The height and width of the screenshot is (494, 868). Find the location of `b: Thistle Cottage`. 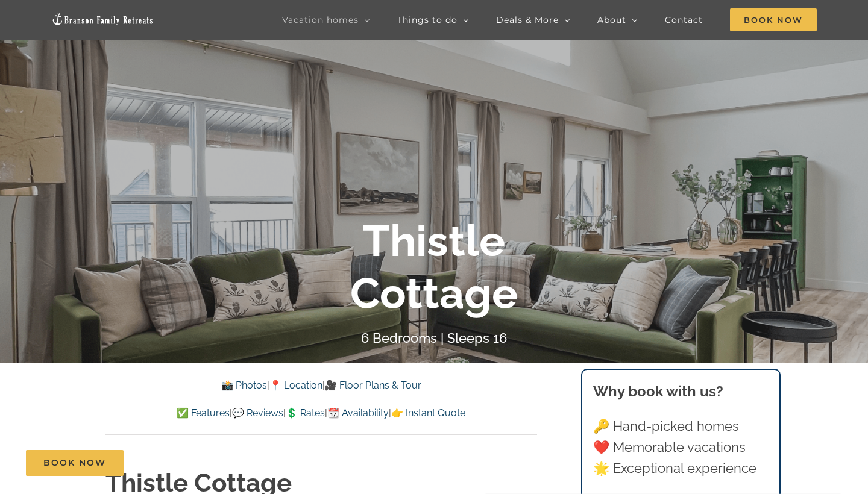

b: Thistle Cottage is located at coordinates (434, 266).